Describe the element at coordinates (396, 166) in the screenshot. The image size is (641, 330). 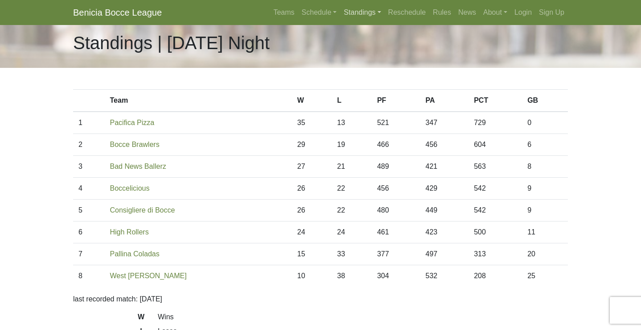
I see `td: 489` at that location.